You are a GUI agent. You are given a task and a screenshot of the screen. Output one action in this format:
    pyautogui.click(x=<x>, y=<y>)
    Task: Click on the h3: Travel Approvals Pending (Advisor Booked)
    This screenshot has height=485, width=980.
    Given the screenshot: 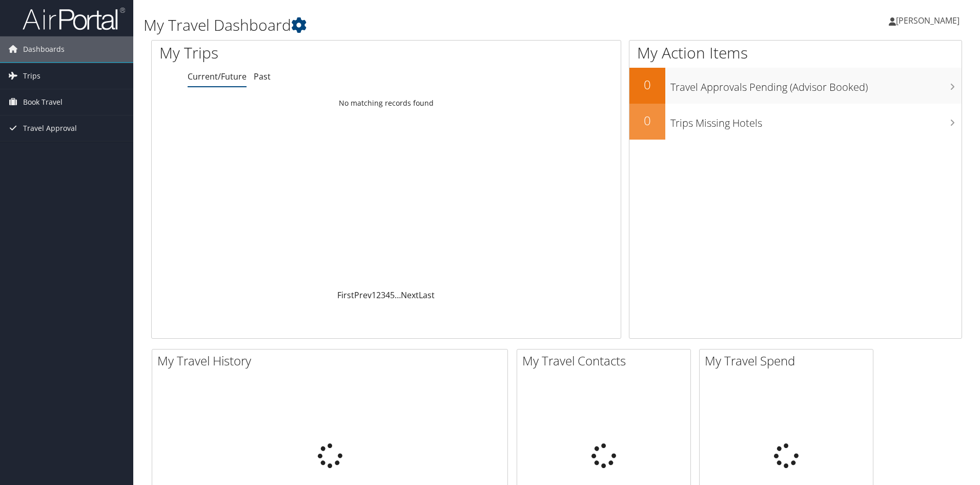 What is the action you would take?
    pyautogui.click(x=816, y=85)
    